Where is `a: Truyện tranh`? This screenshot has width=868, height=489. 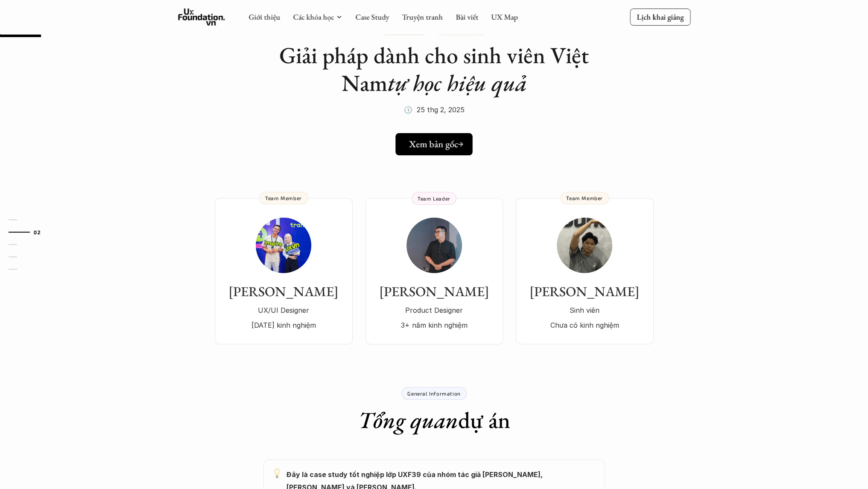 a: Truyện tranh is located at coordinates (422, 17).